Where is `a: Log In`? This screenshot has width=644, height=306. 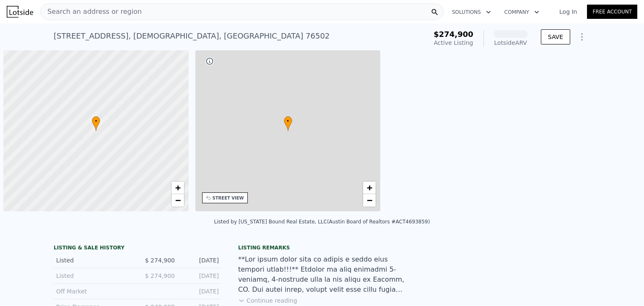 a: Log In is located at coordinates (568, 12).